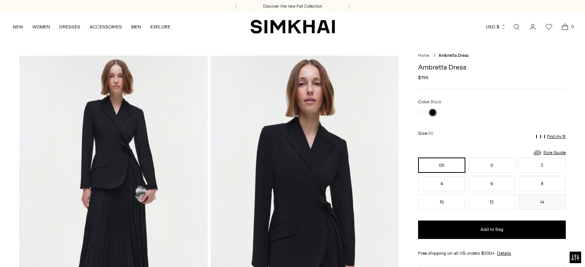  Describe the element at coordinates (565, 27) in the screenshot. I see `a: Open cart modal` at that location.